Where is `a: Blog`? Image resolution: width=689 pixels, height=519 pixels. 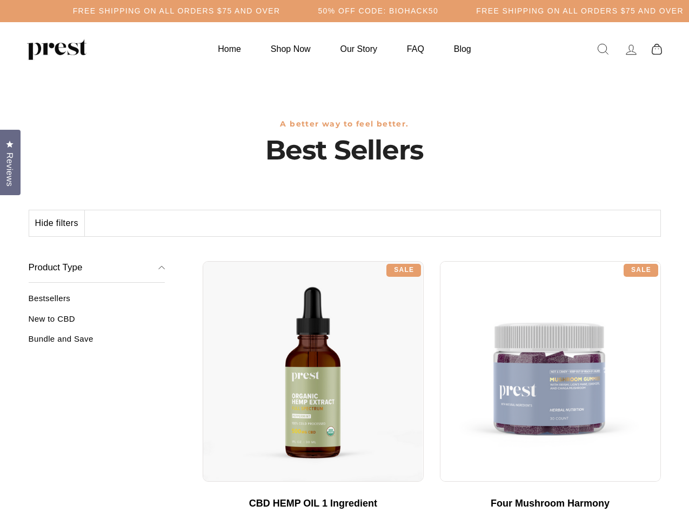 a: Blog is located at coordinates (463, 49).